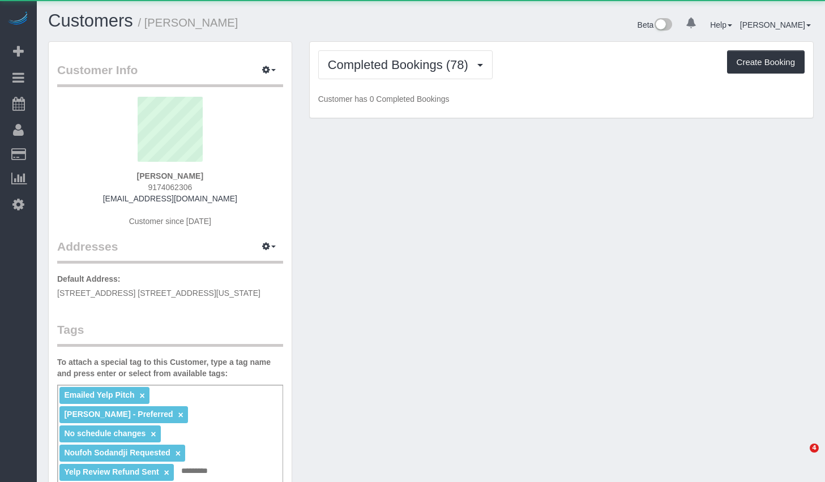 This screenshot has width=825, height=482. Describe the element at coordinates (99, 395) in the screenshot. I see `span: Emailed Yelp Pitch` at that location.